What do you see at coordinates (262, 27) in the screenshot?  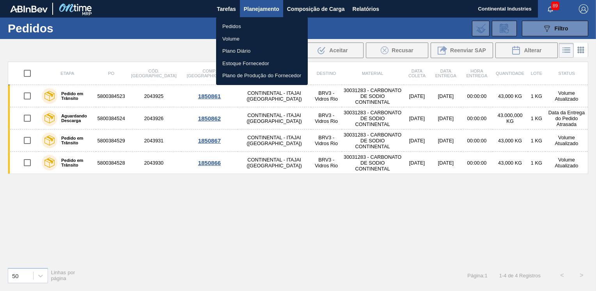 I see `a: Pedidos` at bounding box center [262, 27].